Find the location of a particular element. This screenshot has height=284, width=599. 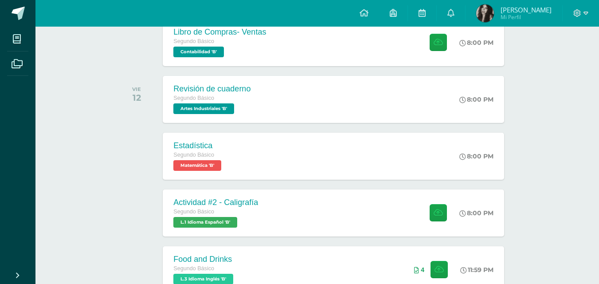

img: a2d48b1e5c40caf73dc13892fd62fee0.png is located at coordinates (485, 13).